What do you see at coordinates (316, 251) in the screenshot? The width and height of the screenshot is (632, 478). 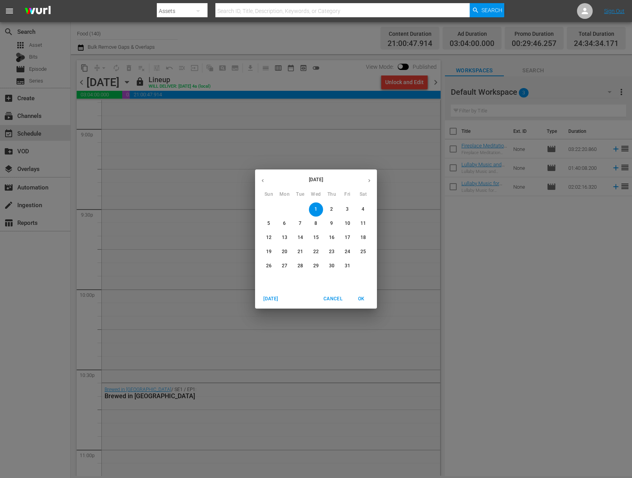 I see `p: 22` at bounding box center [316, 251].